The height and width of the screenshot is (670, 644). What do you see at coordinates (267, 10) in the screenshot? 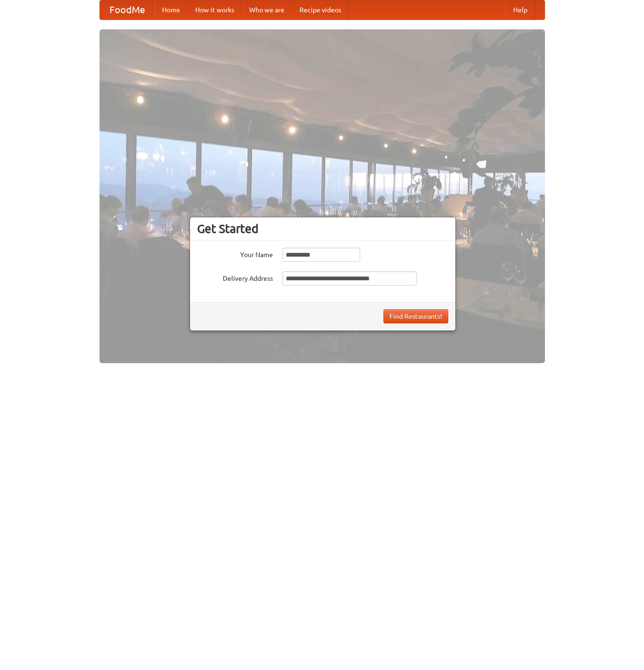
I see `a: Who we are` at bounding box center [267, 10].